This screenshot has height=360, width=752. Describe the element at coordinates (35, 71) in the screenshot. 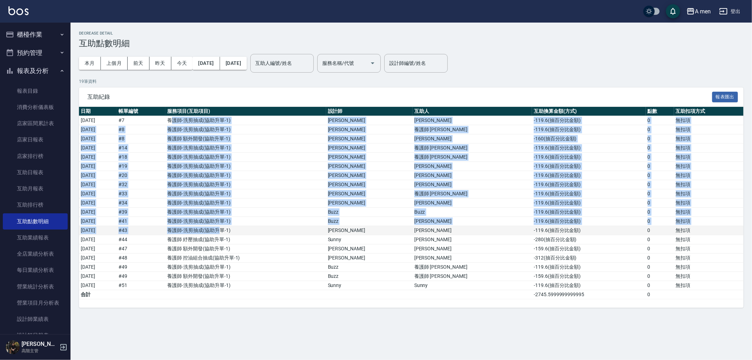

I see `button: 報表及分析` at that location.